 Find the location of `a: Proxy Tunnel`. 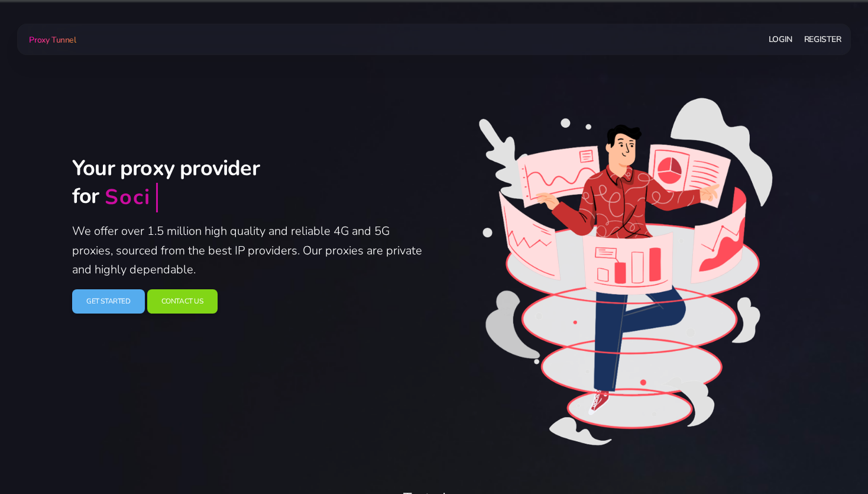

a: Proxy Tunnel is located at coordinates (51, 39).